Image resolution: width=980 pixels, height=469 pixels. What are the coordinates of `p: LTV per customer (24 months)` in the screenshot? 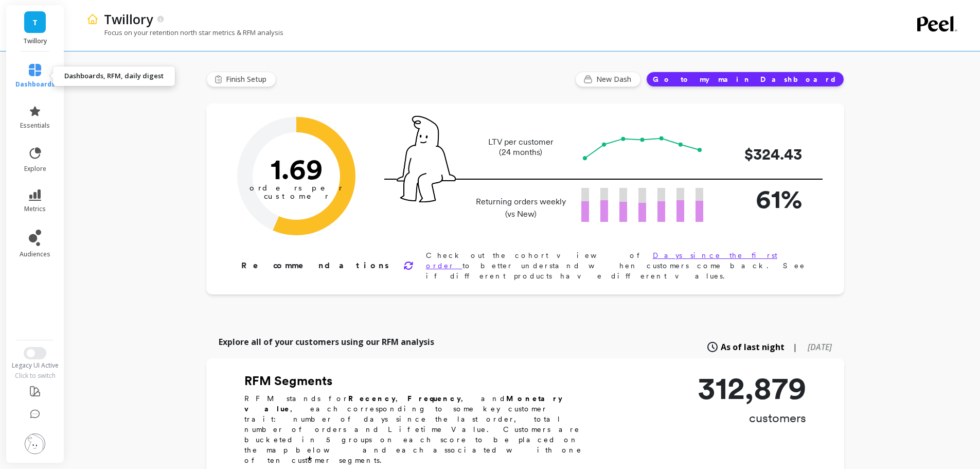 It's located at (521, 147).